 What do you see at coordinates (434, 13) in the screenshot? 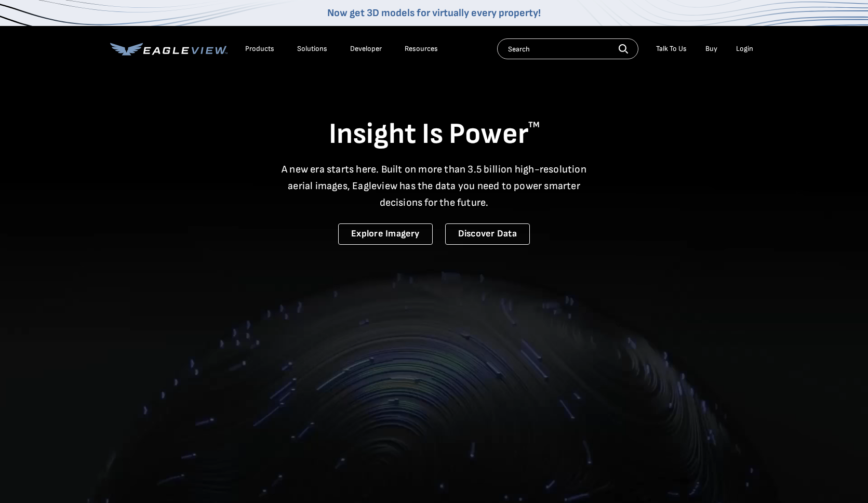
I see `a: Now get 3D models for virtually every property!` at bounding box center [434, 13].